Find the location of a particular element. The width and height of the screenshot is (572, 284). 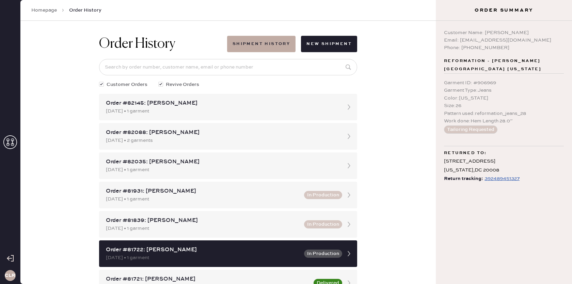

div: https://www.fedex.com/apps/fedextrack/?tracknumbers=392489451327&cntry_code=US is located at coordinates (502, 178).